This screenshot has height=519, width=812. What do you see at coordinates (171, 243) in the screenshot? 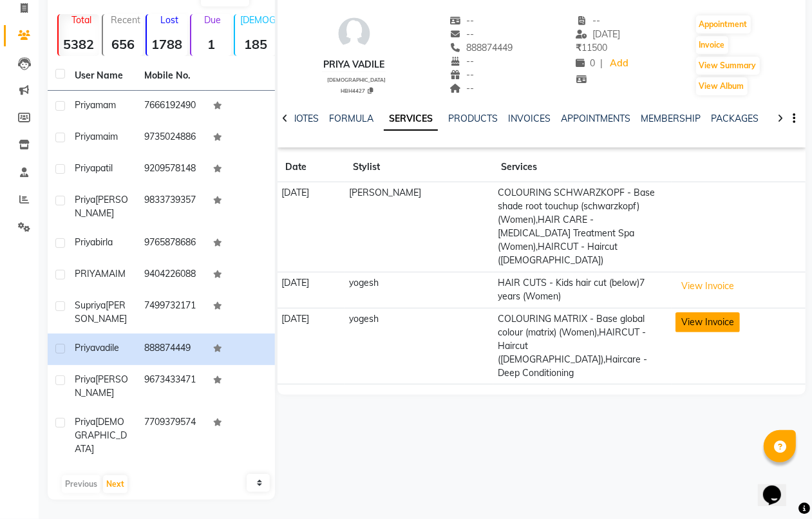
I see `td: 9765878686` at bounding box center [171, 243].